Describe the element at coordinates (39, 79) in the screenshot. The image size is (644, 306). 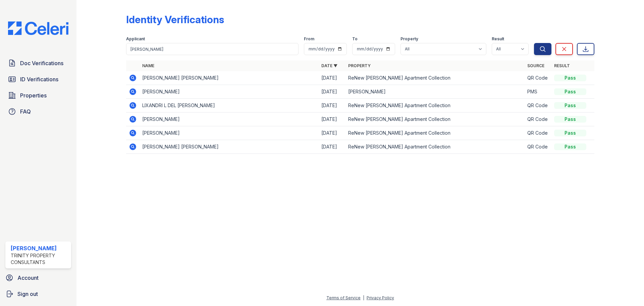
I see `span: ID Verifications` at that location.